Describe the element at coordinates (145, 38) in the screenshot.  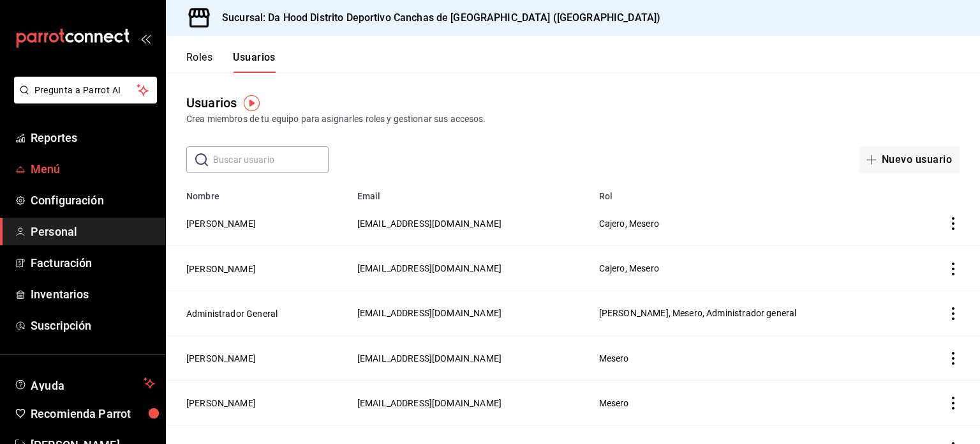
I see `button: open_drawer_menu` at that location.